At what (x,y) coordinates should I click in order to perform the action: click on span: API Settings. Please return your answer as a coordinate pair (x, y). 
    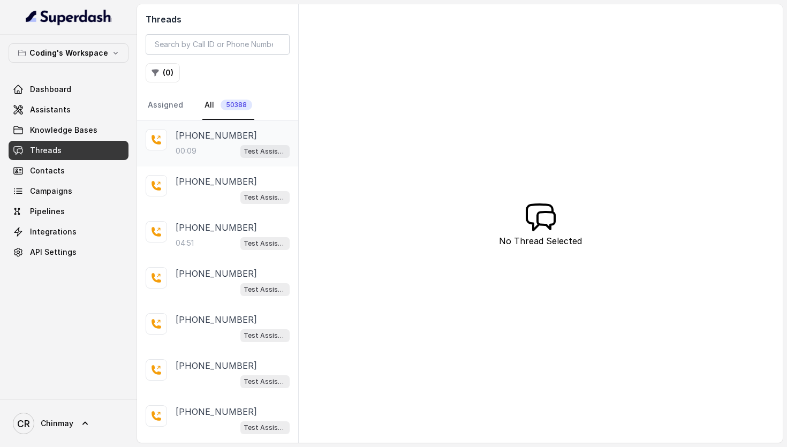
    Looking at the image, I should click on (53, 252).